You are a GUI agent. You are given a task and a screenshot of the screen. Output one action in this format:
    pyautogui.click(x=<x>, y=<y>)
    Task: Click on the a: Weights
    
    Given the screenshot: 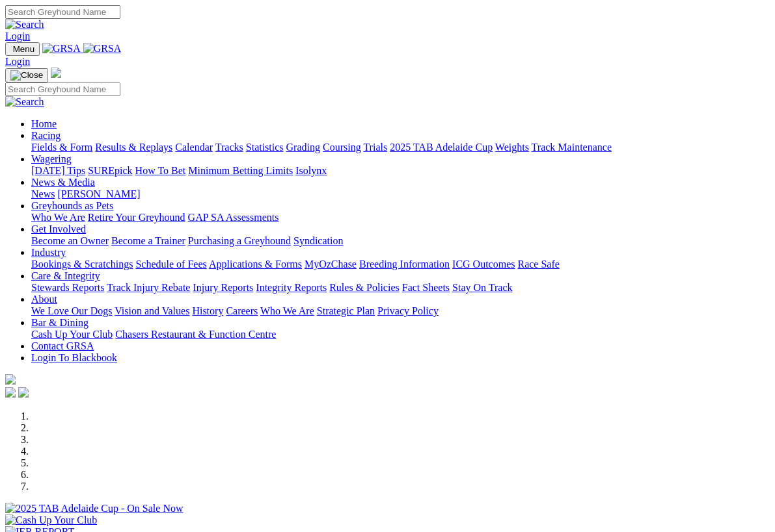 What is the action you would take?
    pyautogui.click(x=512, y=147)
    